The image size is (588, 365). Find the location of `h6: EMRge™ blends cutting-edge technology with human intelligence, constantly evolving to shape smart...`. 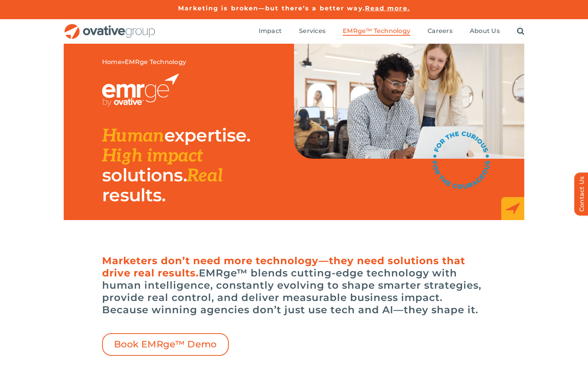

h6: EMRge™ blends cutting-edge technology with human intelligence, constantly evolving to shape smart... is located at coordinates (294, 285).